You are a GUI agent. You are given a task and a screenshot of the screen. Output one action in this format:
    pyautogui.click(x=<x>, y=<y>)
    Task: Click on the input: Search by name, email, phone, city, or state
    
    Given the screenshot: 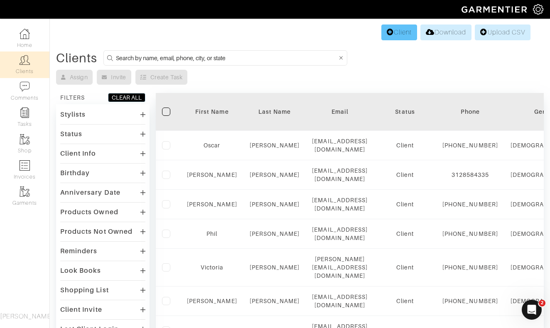 What is the action you would take?
    pyautogui.click(x=227, y=58)
    